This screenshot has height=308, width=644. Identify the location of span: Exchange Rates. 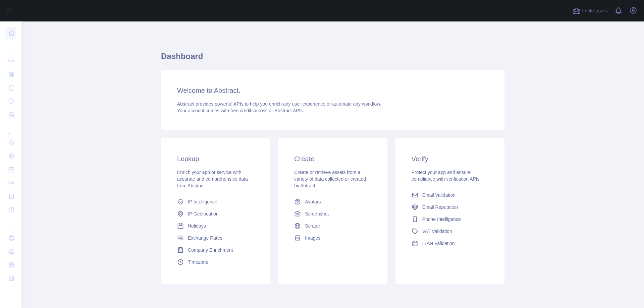
(204, 238).